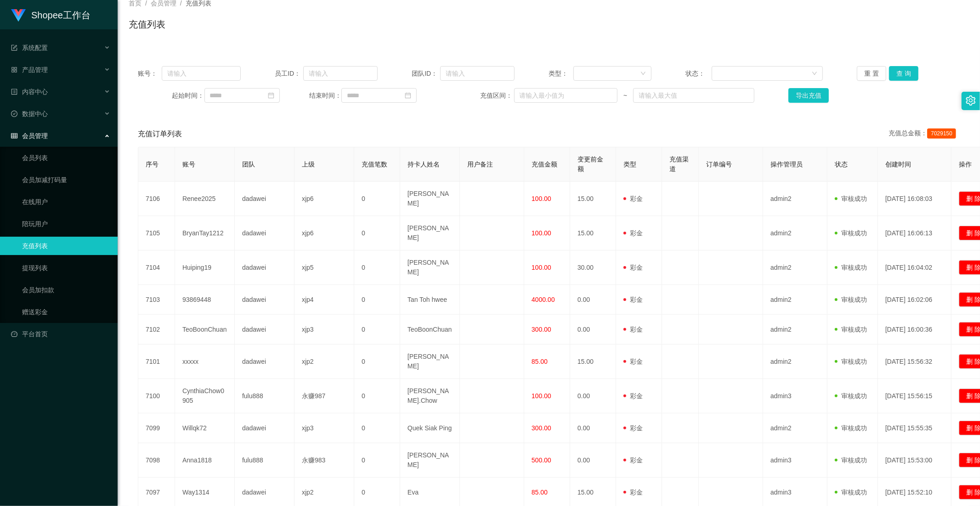 The image size is (980, 506). What do you see at coordinates (66, 158) in the screenshot?
I see `a: 会员列表` at bounding box center [66, 158].